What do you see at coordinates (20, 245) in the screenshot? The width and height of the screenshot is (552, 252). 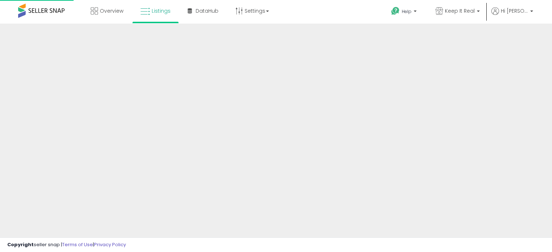 I see `strong: Copyright` at bounding box center [20, 245].